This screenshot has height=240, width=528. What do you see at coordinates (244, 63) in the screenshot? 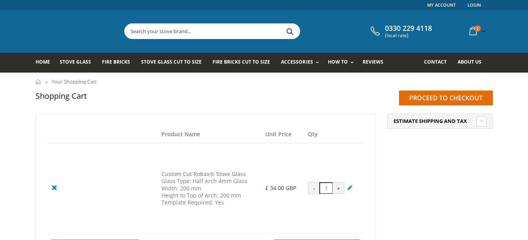
I see `a: Fire Bricks Cut To Size` at bounding box center [244, 63].